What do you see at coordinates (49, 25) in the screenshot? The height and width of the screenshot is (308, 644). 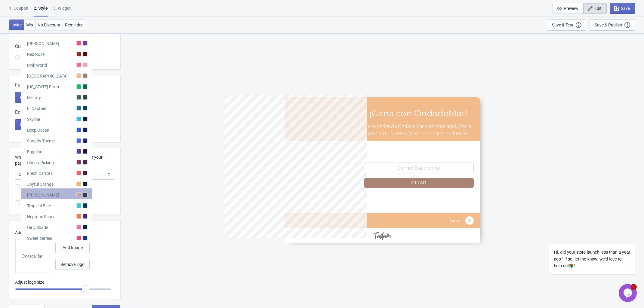 I see `span: No Discount` at bounding box center [49, 25].